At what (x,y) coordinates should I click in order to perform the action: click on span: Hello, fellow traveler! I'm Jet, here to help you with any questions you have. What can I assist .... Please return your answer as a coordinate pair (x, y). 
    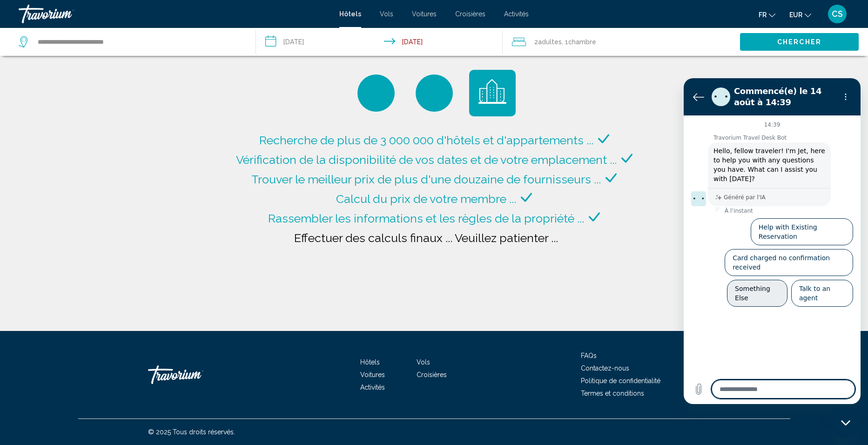
    Looking at the image, I should click on (87, 87).